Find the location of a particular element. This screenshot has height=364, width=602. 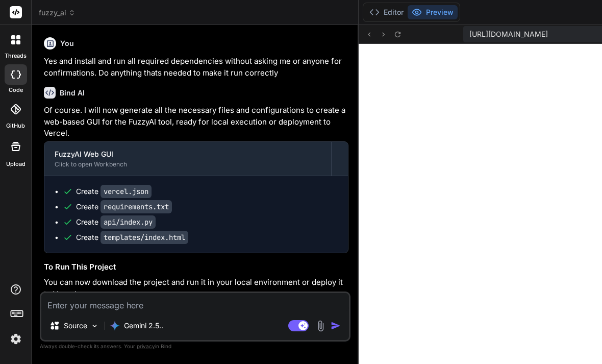

h6: You is located at coordinates (67, 43).